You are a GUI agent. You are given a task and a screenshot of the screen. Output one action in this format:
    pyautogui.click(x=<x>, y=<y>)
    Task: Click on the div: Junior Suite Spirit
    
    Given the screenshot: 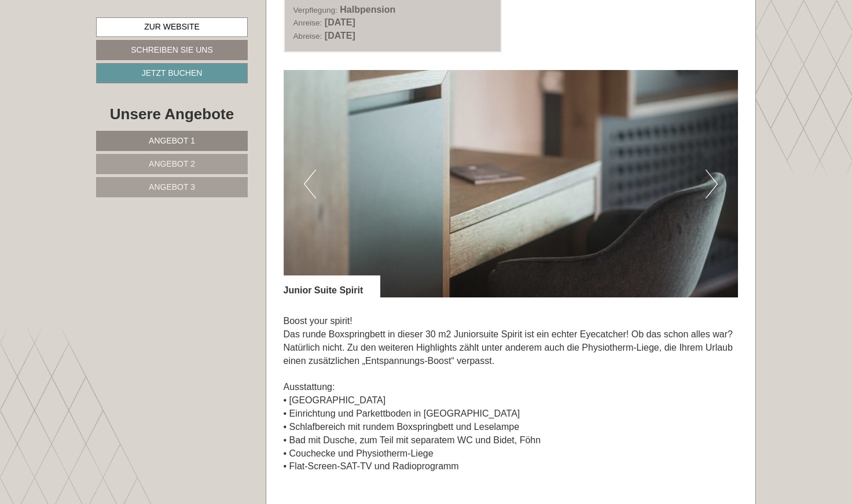 What is the action you would take?
    pyautogui.click(x=332, y=286)
    